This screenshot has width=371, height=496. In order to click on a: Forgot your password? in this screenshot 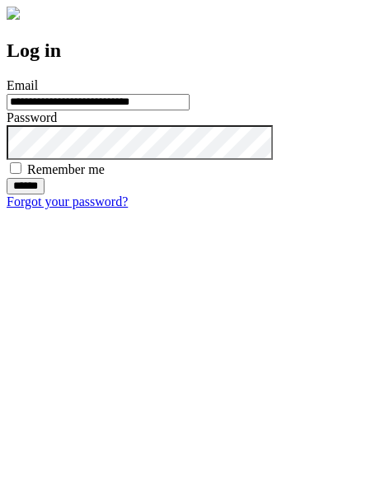, I will do `click(67, 201)`.